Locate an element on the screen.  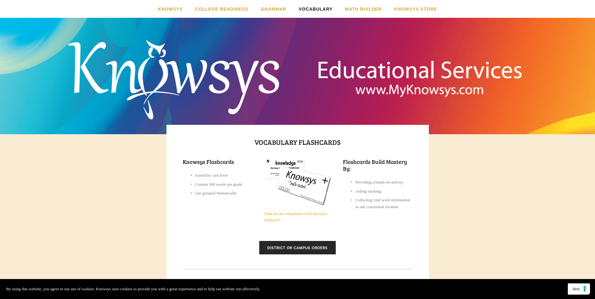
p: Are grouped thematically is located at coordinates (224, 193).